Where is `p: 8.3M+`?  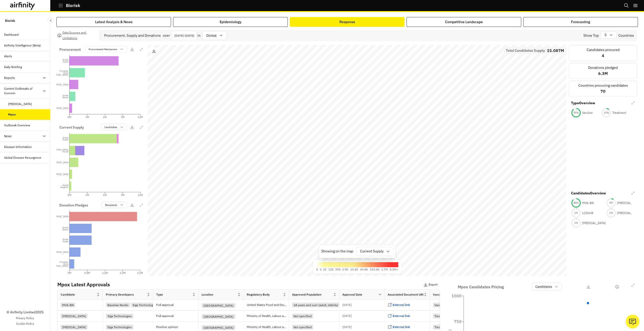 p: 8.3M+ is located at coordinates (394, 270).